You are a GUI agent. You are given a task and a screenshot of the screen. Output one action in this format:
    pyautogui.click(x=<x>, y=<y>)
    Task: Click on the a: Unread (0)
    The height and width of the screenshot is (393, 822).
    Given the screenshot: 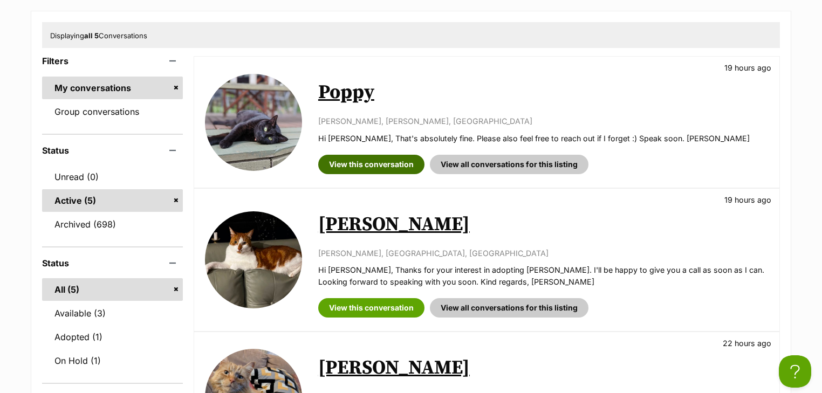 What is the action you would take?
    pyautogui.click(x=112, y=177)
    